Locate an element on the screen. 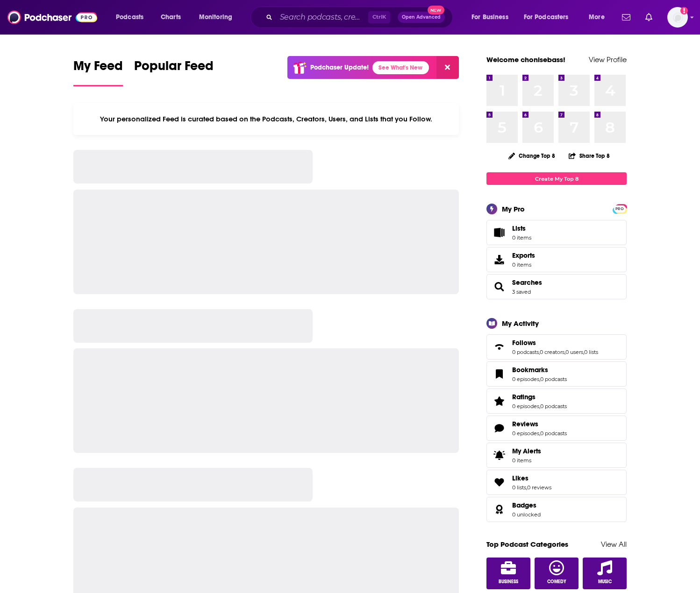 The height and width of the screenshot is (593, 700). a: View All is located at coordinates (614, 544).